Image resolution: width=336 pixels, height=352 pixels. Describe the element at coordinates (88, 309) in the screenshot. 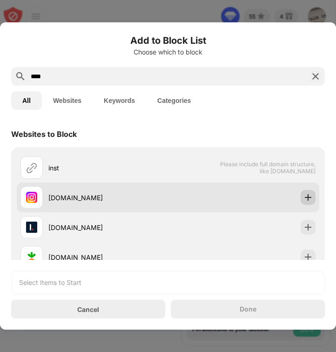

I see `div: Cancel` at that location.